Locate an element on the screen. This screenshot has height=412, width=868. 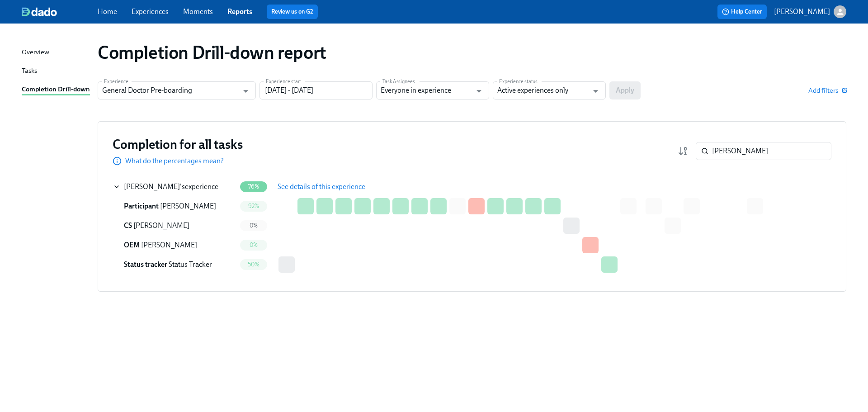
button: Help Center is located at coordinates (741, 12).